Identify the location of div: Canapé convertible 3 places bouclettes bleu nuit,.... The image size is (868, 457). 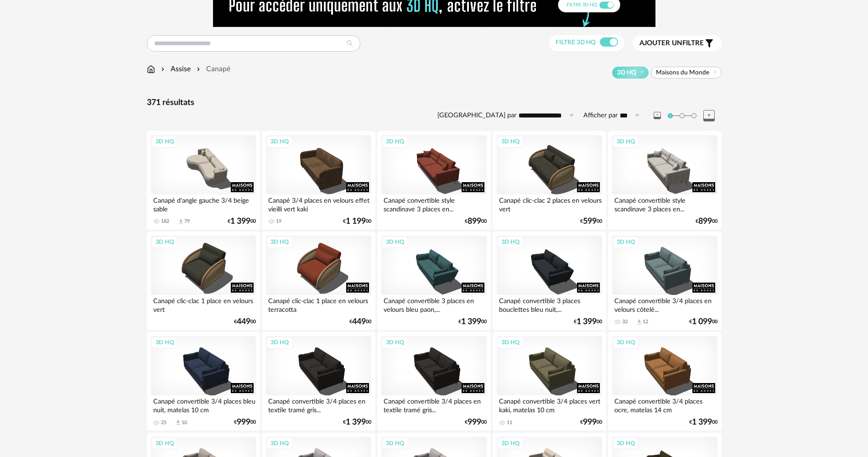
(549, 304).